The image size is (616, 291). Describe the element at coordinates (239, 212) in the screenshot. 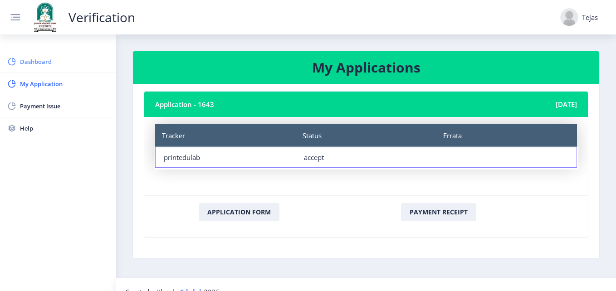

I see `button: Application Form` at that location.